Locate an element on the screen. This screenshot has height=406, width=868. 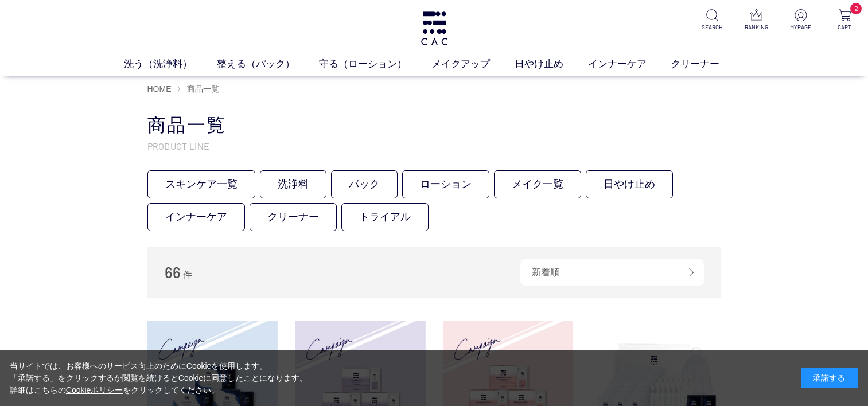
img: logo is located at coordinates (434, 28).